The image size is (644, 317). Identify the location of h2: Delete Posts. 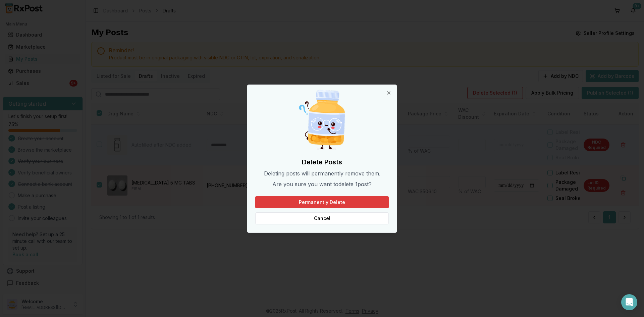
(322, 162).